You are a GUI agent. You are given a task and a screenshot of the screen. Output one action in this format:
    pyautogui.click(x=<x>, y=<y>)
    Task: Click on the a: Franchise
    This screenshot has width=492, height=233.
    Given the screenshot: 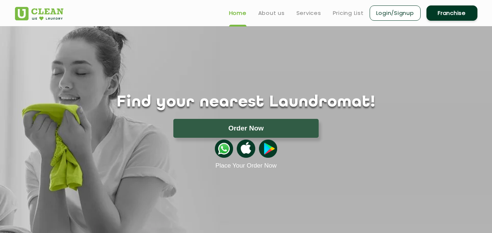 What is the action you would take?
    pyautogui.click(x=452, y=13)
    